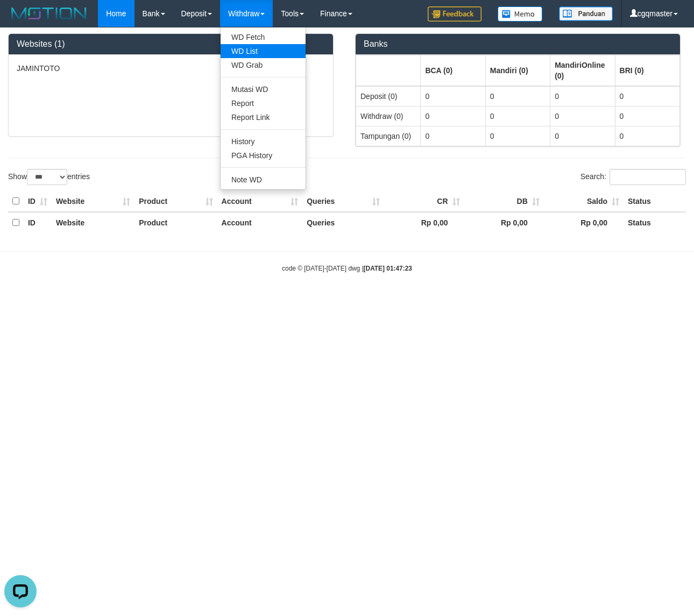 The image size is (694, 616). I want to click on th: CR, so click(424, 202).